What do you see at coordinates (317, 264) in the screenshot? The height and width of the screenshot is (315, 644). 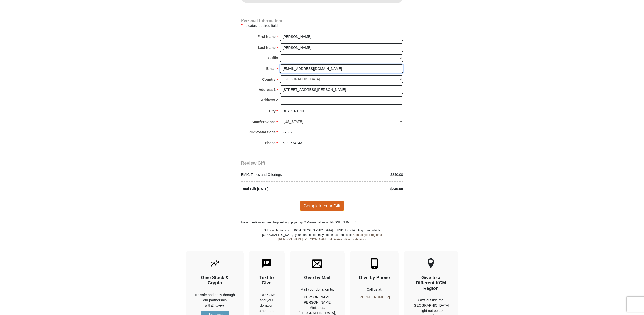 I see `img: envelope.svg` at bounding box center [317, 264].